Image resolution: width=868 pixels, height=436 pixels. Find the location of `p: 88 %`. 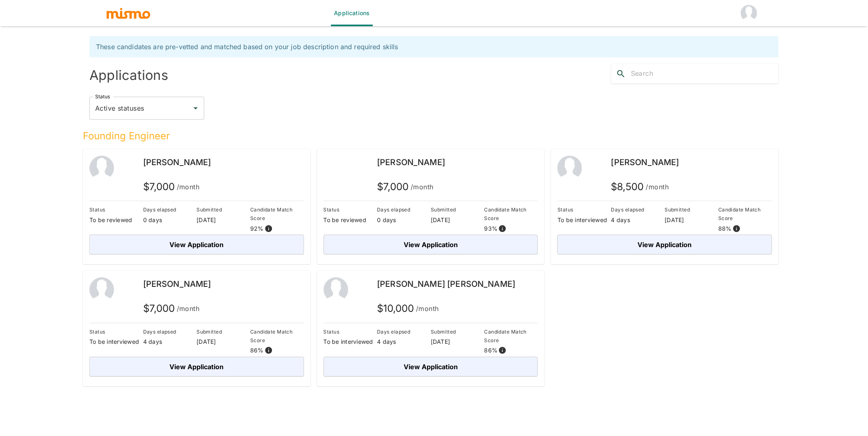

p: 88 % is located at coordinates (725, 229).